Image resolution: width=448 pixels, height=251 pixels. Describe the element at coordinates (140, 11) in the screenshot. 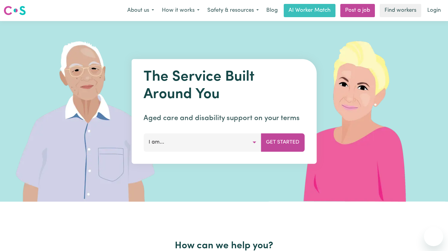

I see `button: About us` at that location.